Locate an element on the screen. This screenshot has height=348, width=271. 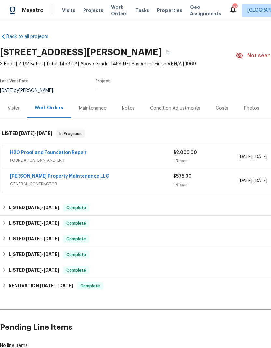
span: GENERAL_CONTRACTOR is located at coordinates (92, 184).